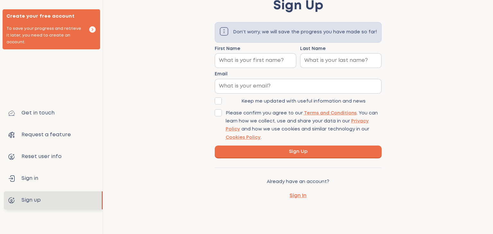 Image resolution: width=493 pixels, height=234 pixels. Describe the element at coordinates (51, 29) in the screenshot. I see `button: Create your free accountTo save your progress and retrieve it later, you need to create an account.` at that location.